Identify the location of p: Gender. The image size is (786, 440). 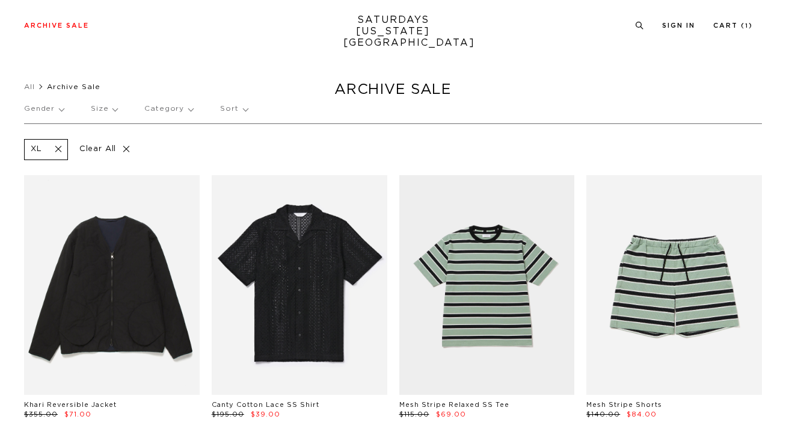
(44, 109).